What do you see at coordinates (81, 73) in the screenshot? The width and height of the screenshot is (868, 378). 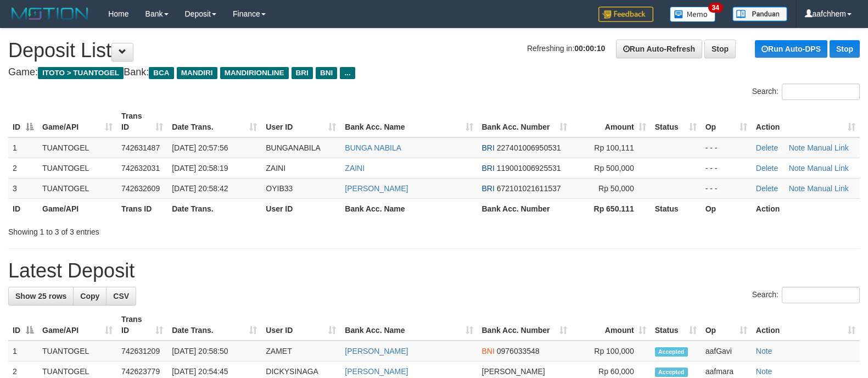 I see `span: ITOTO > TUANTOGEL` at bounding box center [81, 73].